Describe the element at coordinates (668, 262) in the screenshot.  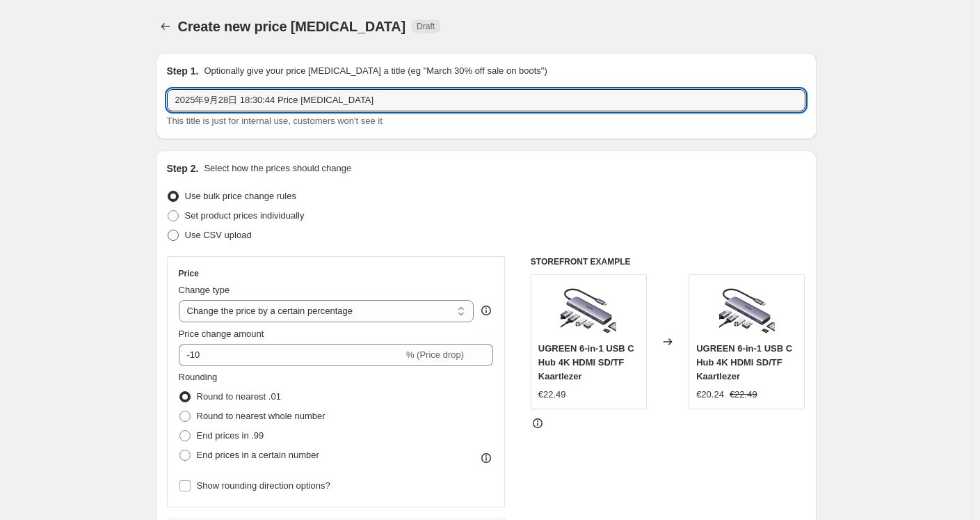
I see `h6: STOREFRONT EXAMPLE` at that location.